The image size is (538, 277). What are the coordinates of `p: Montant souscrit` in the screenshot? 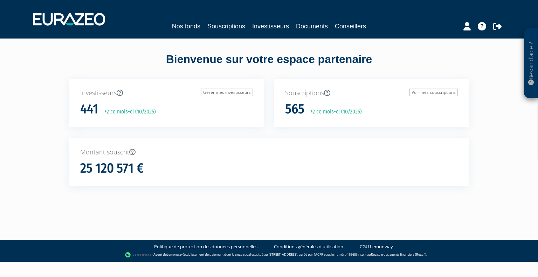 It's located at (269, 152).